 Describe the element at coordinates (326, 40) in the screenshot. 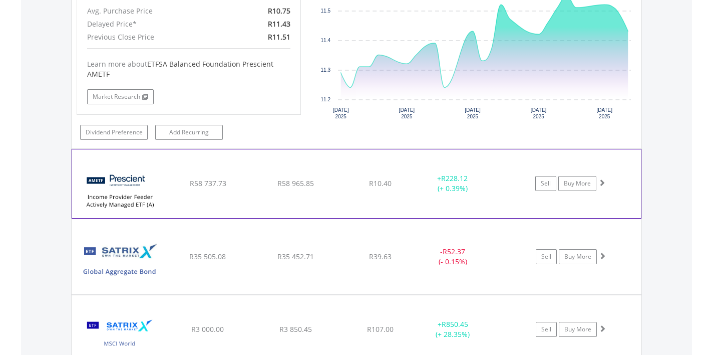

I see `text: 11.4` at that location.